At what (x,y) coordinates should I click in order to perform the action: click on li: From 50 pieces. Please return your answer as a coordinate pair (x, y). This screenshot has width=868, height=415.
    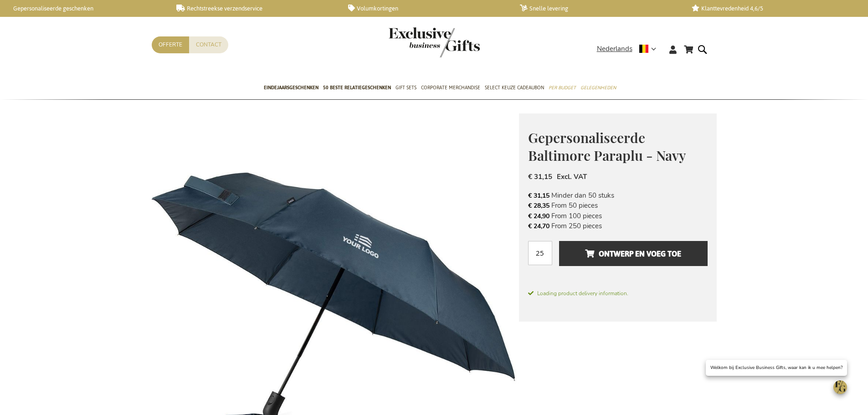
    Looking at the image, I should click on (618, 205).